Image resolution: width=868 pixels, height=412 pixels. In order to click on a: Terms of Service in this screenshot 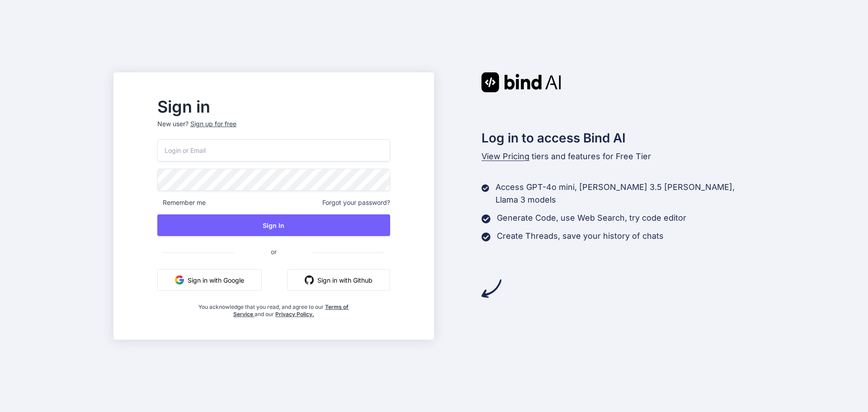, I will do `click(291, 310)`.